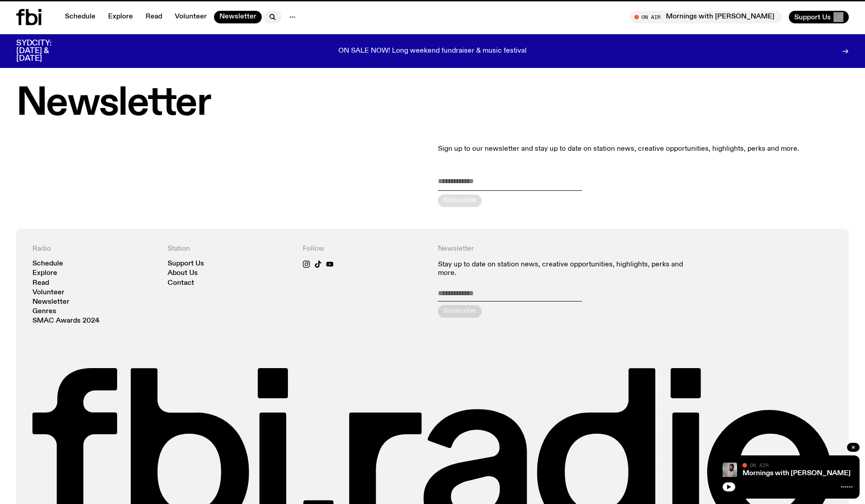  What do you see at coordinates (759, 465) in the screenshot?
I see `span: On Air` at bounding box center [759, 465].